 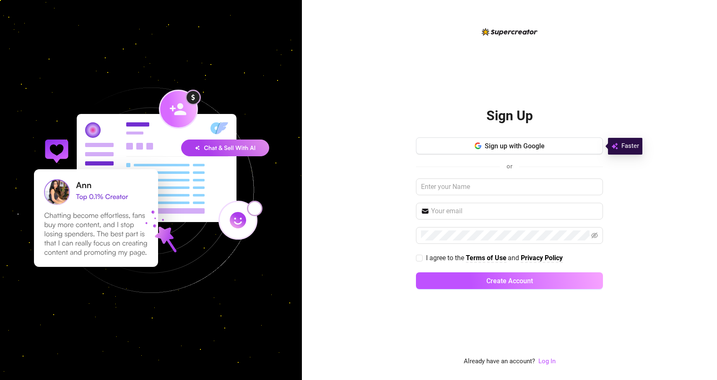 What do you see at coordinates (509, 32) in the screenshot?
I see `img: logo-BBDzfeDw.svg` at bounding box center [509, 32].